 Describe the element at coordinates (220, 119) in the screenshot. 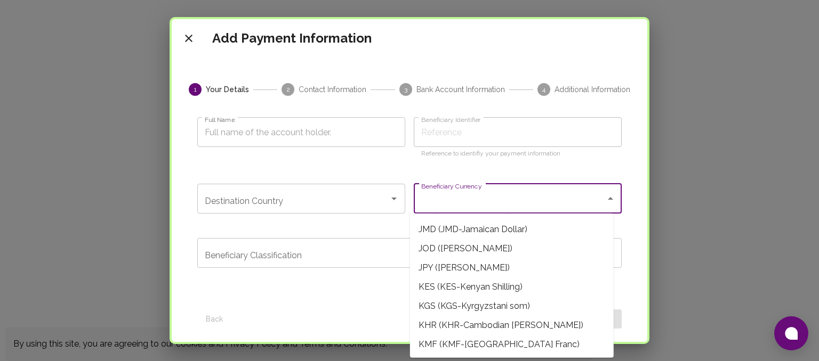

I see `label: Full Name` at that location.